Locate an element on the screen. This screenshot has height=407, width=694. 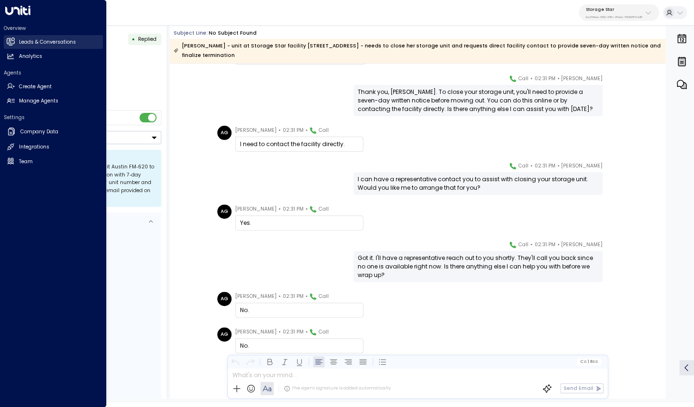
span: Subject Line: is located at coordinates (191, 33).